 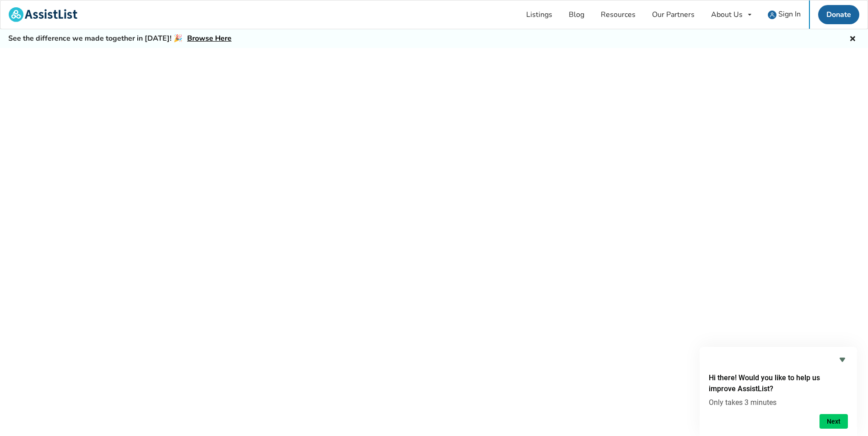 I want to click on img: assistlist-logo, so click(x=43, y=15).